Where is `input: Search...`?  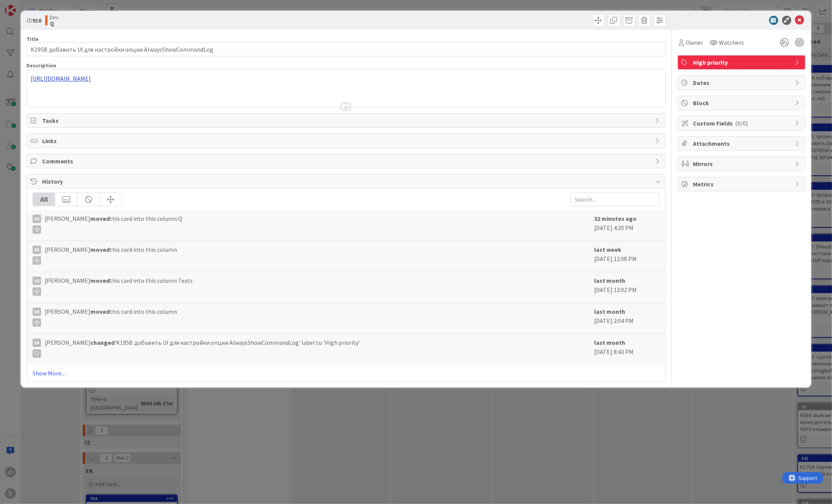
input: Search... is located at coordinates (615, 200).